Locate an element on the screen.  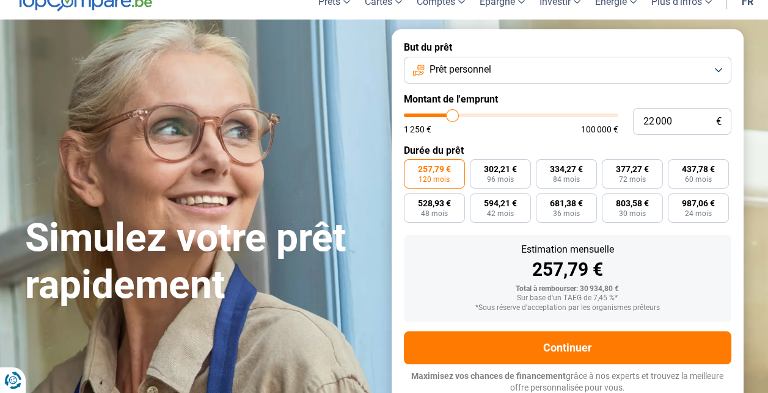
div: *Sous réserve d'acceptation par les organismes prêteurs is located at coordinates (567, 308).